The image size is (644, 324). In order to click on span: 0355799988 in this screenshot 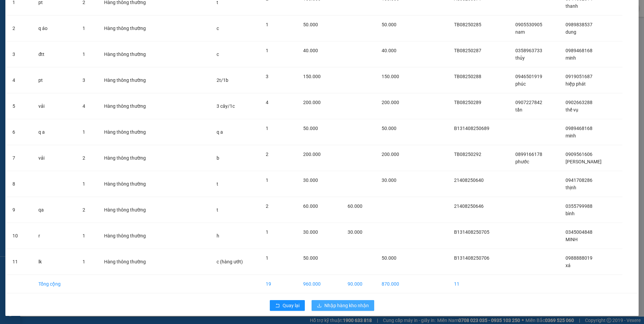, I will do `click(579, 206)`.